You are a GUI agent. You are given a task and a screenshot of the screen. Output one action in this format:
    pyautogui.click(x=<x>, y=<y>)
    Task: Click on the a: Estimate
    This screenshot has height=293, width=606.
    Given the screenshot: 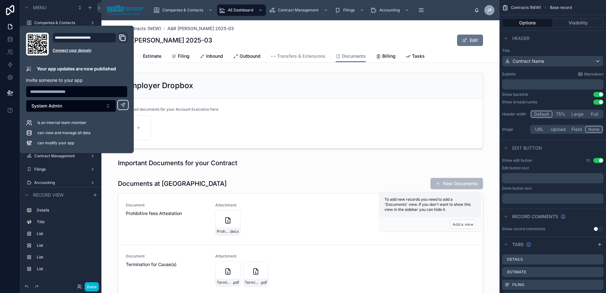 What is the action you would take?
    pyautogui.click(x=152, y=57)
    